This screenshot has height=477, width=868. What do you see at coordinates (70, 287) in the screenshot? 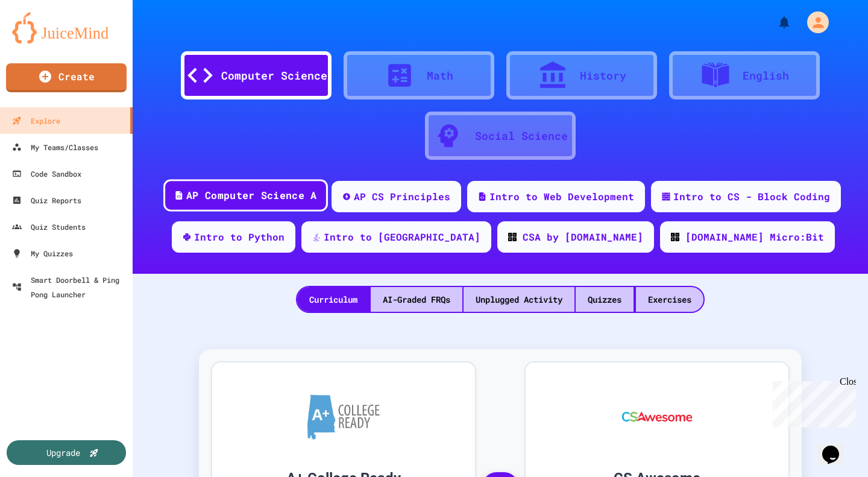
I see `div: Smart Doorbell & Ping Pong Launcher` at bounding box center [70, 287].